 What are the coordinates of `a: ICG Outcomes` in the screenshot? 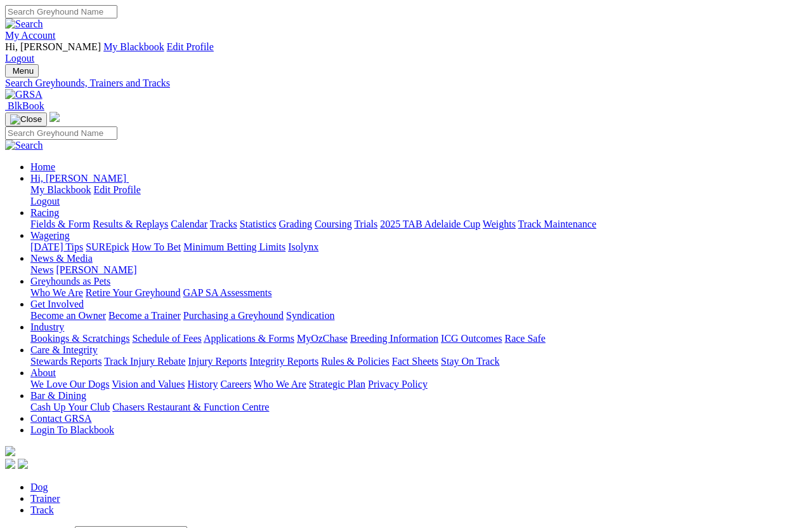 It's located at (471, 338).